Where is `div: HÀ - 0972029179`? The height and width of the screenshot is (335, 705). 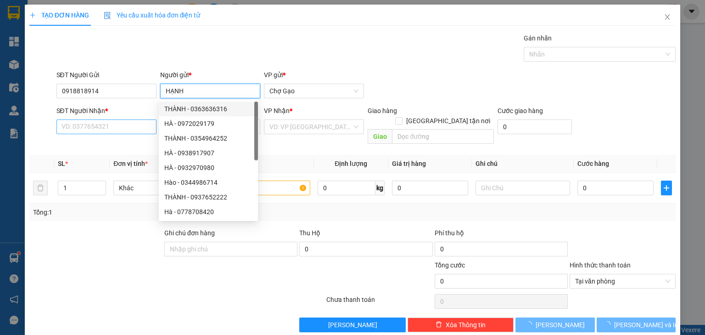 div: HÀ - 0972029179 is located at coordinates (208, 123).